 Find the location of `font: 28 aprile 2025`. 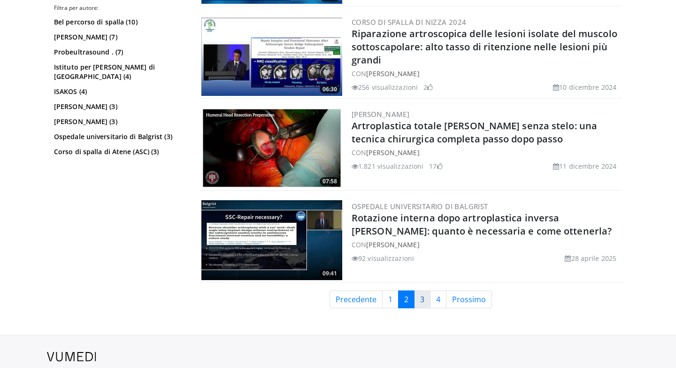

font: 28 aprile 2025 is located at coordinates (594, 258).